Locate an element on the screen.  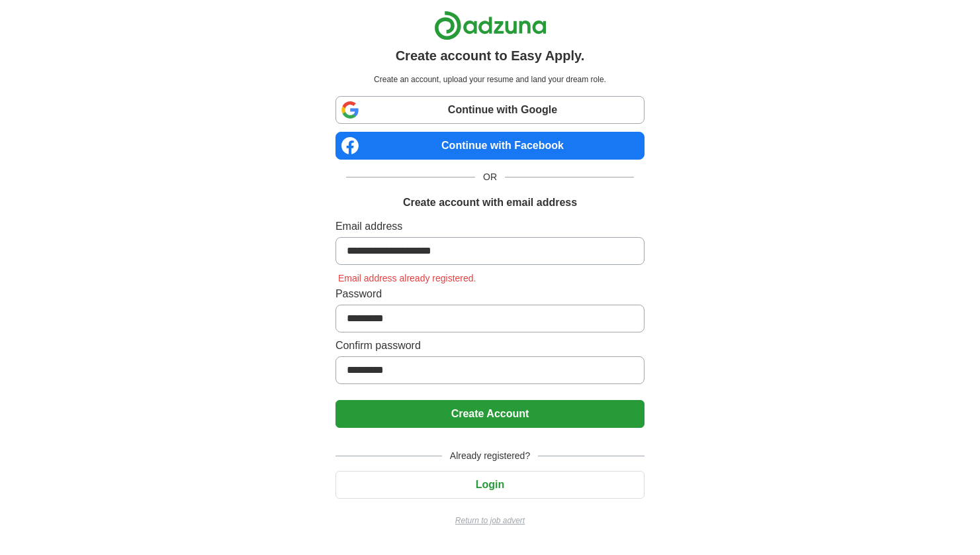
a: Continue with Google is located at coordinates (490, 110).